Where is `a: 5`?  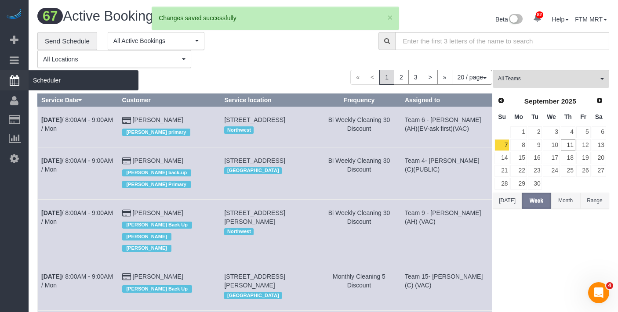
a: 5 is located at coordinates (583, 132).